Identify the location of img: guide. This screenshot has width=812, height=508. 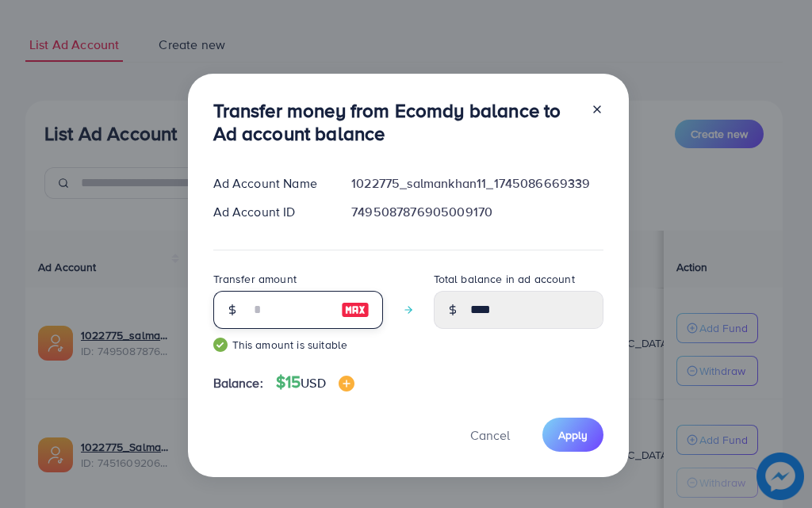
(220, 345).